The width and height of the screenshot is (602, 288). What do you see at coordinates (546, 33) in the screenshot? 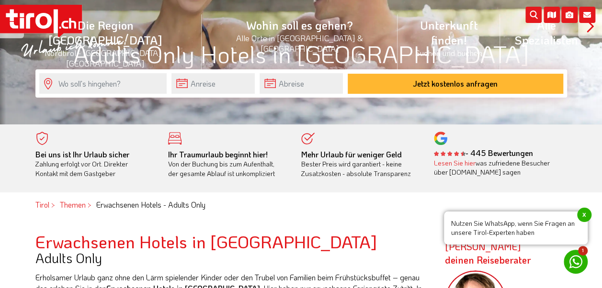
I see `a: Alle Spezialisten` at bounding box center [546, 33].